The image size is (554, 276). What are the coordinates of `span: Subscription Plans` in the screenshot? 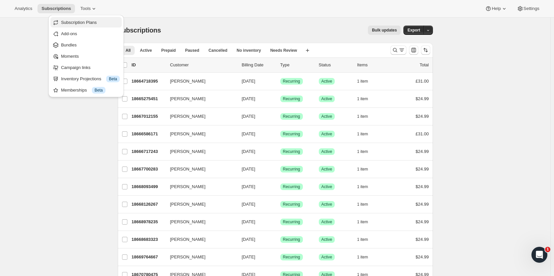 It's located at (79, 22).